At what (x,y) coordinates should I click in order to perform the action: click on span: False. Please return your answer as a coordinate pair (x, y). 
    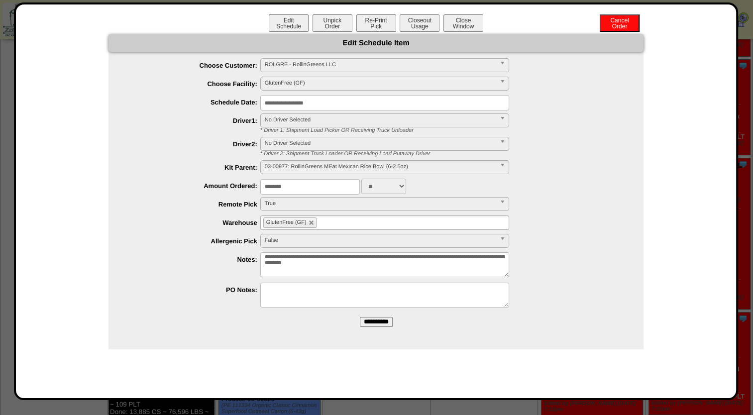
    Looking at the image, I should click on (380, 241).